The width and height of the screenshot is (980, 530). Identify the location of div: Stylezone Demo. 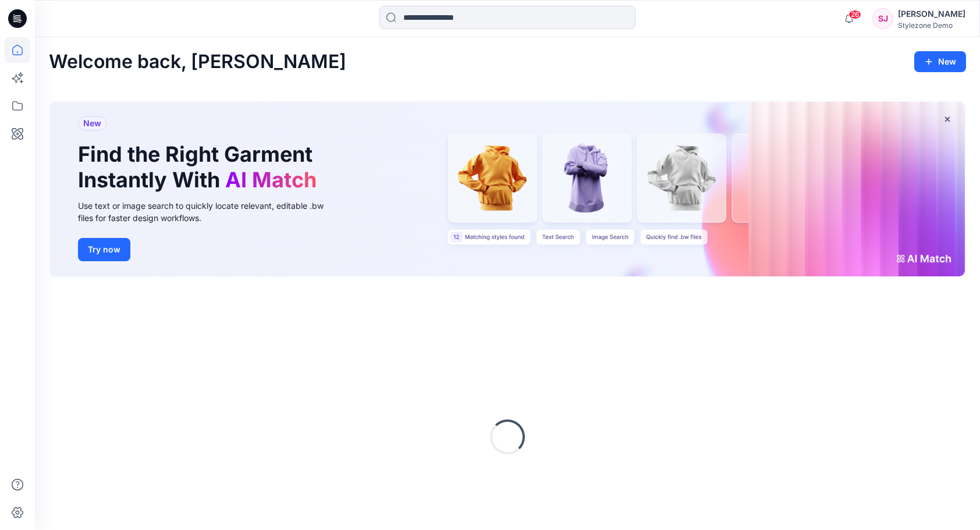
(931, 25).